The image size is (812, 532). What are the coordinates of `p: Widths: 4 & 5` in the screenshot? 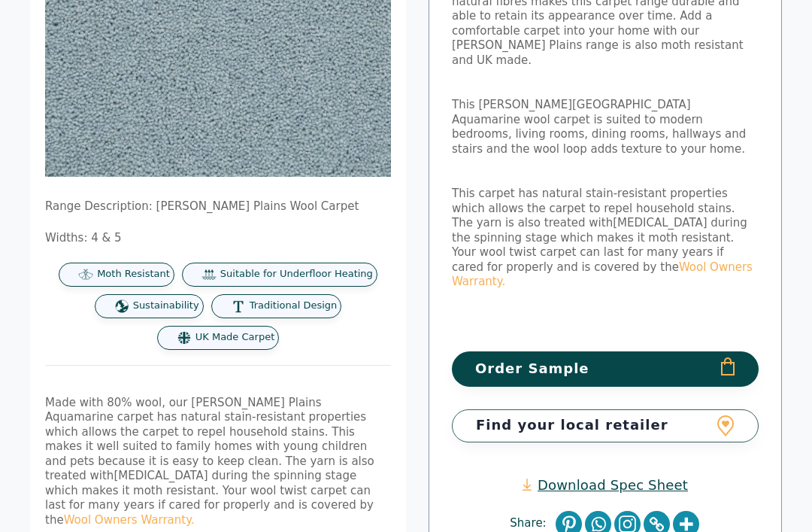 It's located at (218, 239).